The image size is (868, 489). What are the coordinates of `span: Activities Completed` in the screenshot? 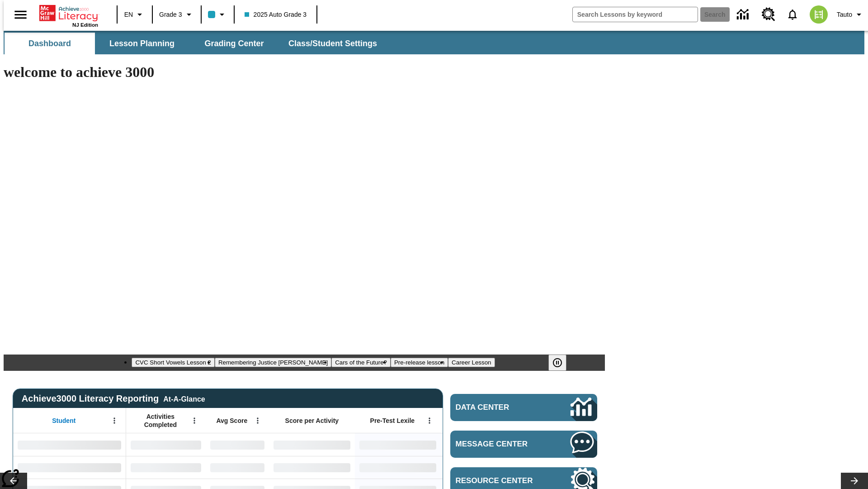 It's located at (160, 420).